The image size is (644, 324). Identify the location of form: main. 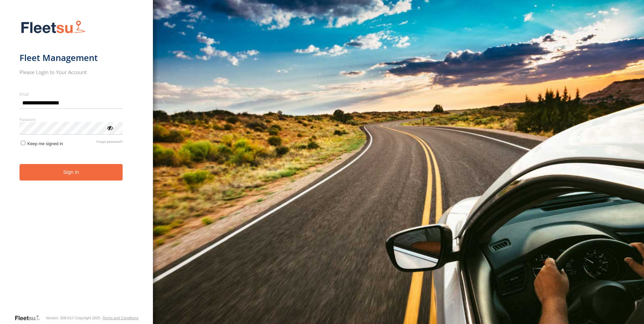
(77, 165).